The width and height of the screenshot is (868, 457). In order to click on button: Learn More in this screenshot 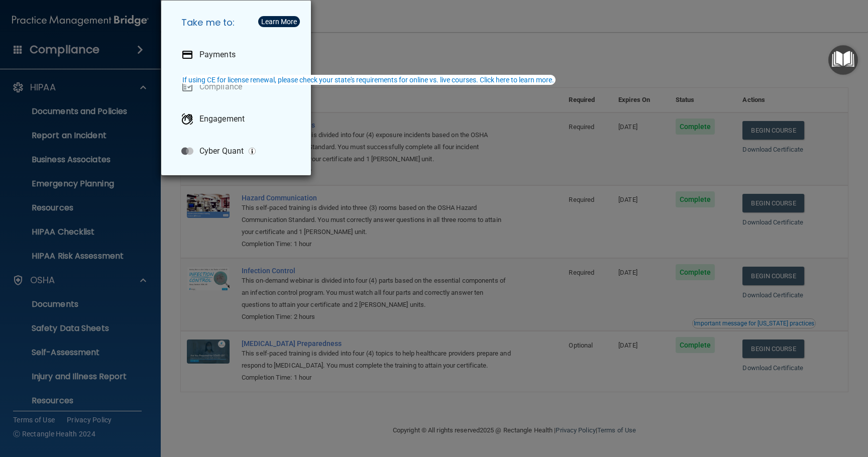, I will do `click(279, 22)`.